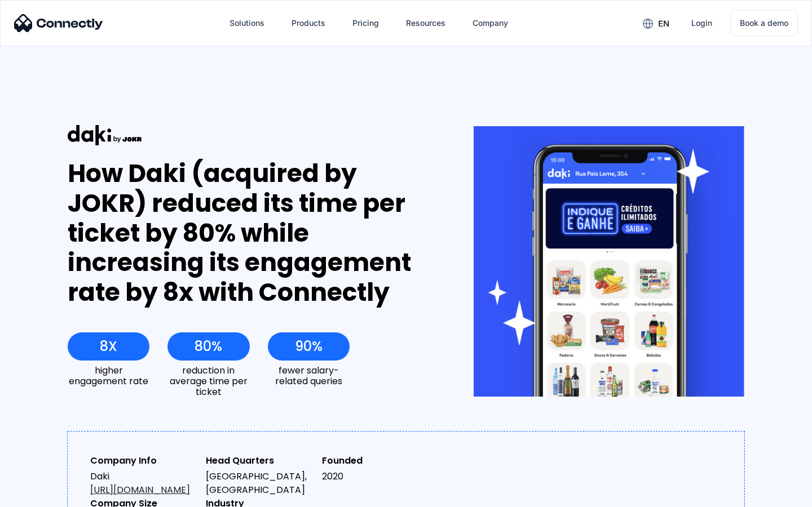 The height and width of the screenshot is (507, 812). Describe the element at coordinates (208, 381) in the screenshot. I see `div: reduction in average time per ticket` at that location.